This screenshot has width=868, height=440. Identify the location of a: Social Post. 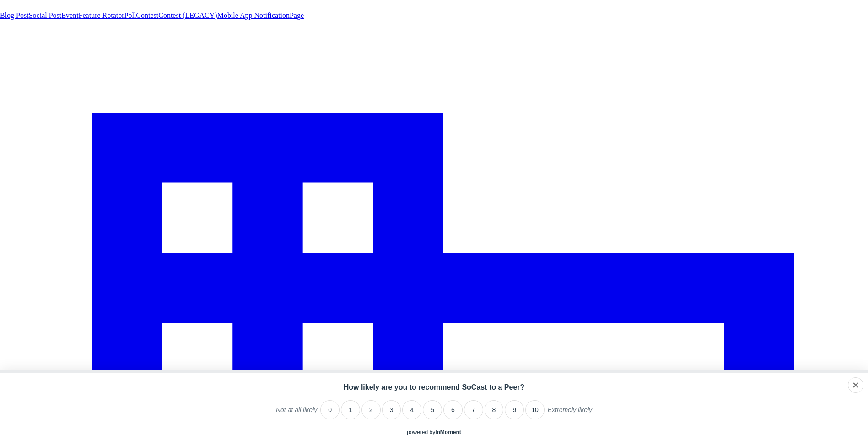
(45, 15).